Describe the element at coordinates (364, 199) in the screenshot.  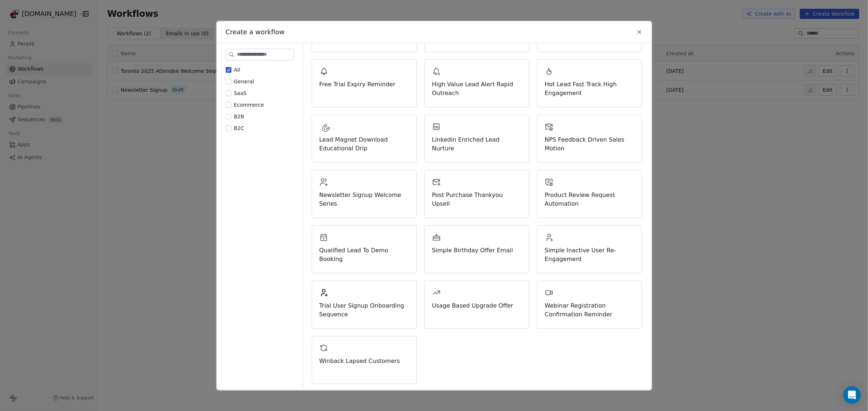
I see `span: Newsletter Signup Welcome Series` at that location.